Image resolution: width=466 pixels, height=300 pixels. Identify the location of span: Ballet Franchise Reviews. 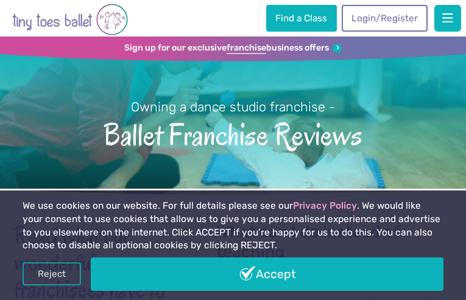
(233, 134).